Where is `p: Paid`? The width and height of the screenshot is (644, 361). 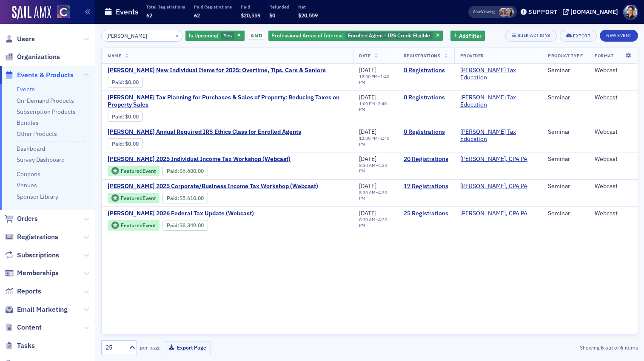 p: Paid is located at coordinates (251, 7).